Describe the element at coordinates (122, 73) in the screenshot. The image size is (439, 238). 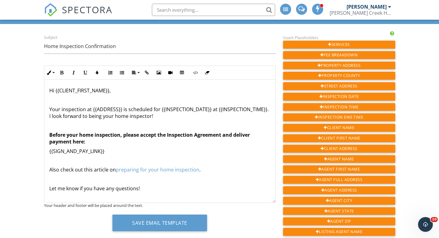
I see `button: Unordered List` at that location.